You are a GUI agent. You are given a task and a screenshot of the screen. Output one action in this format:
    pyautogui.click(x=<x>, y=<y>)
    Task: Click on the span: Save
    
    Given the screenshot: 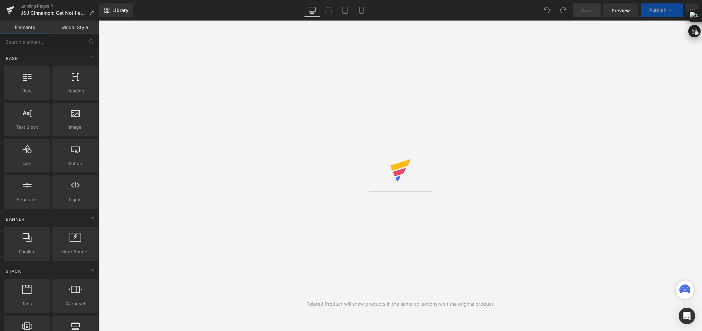 What is the action you would take?
    pyautogui.click(x=586, y=10)
    